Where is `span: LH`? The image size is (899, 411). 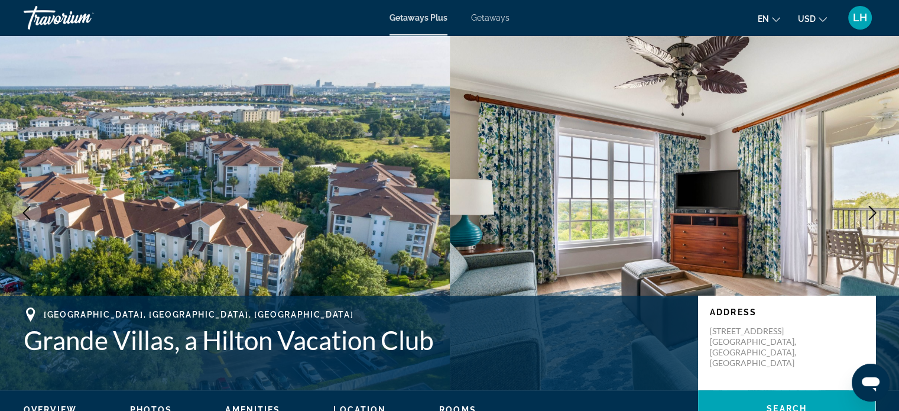
span: LH is located at coordinates (860, 18).